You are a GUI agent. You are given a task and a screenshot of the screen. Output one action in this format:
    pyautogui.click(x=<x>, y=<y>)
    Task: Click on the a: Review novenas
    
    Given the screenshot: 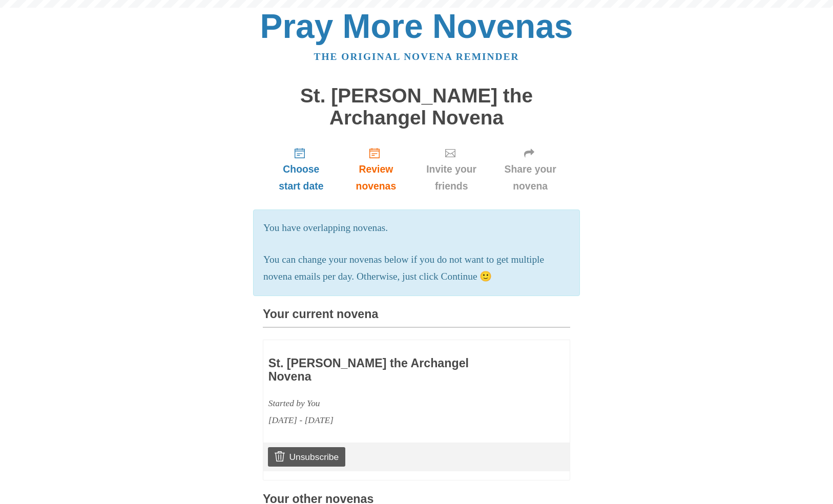 What is the action you would take?
    pyautogui.click(x=376, y=169)
    